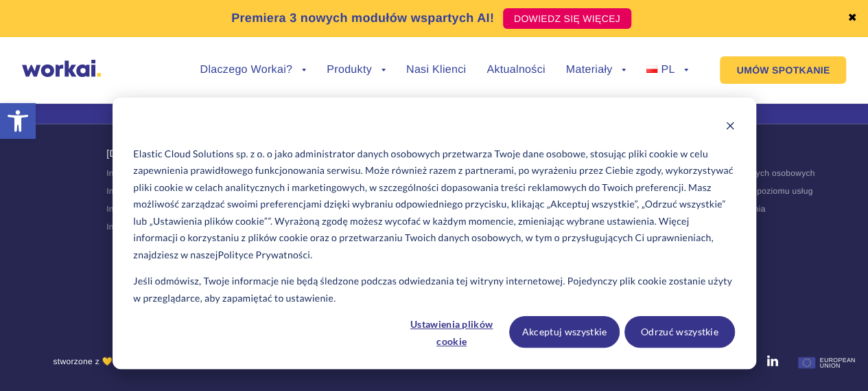 The width and height of the screenshot is (868, 391). I want to click on div: Cookie banner, so click(434, 233).